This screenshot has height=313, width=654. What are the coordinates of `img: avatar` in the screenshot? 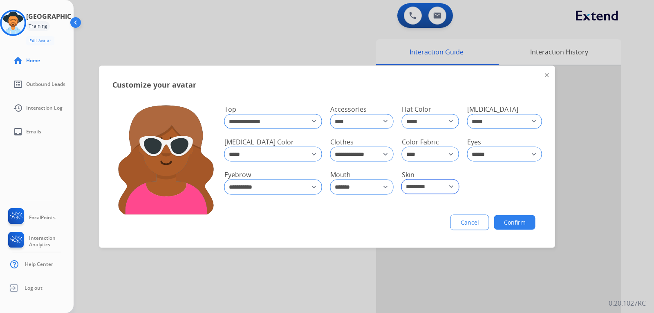 It's located at (13, 23).